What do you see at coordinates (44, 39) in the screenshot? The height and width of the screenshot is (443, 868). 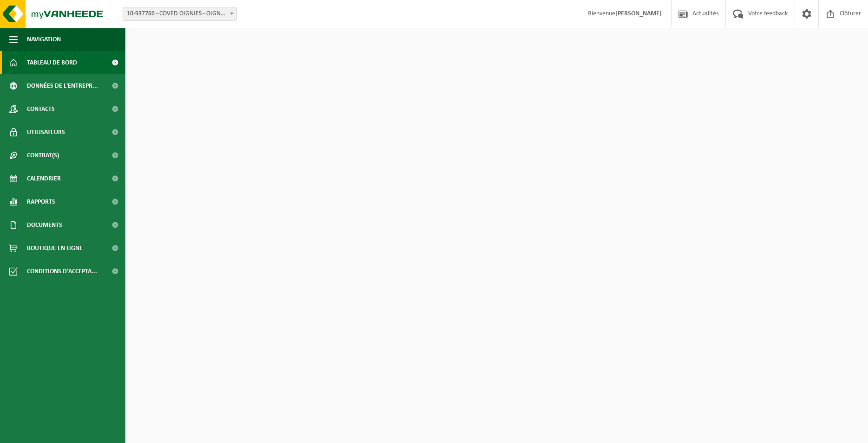 I see `span: Navigation` at bounding box center [44, 39].